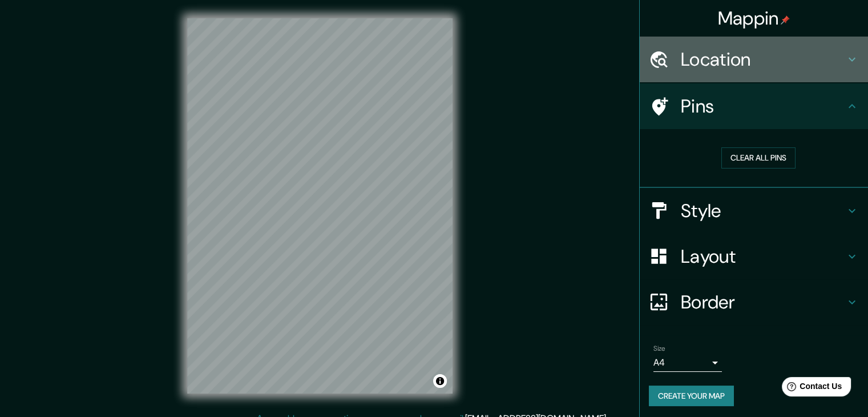 This screenshot has width=868, height=417. I want to click on label: Size, so click(659, 348).